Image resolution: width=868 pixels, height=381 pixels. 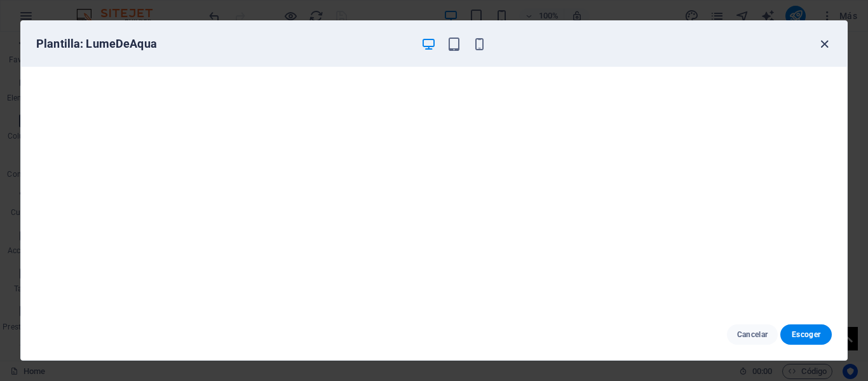 What do you see at coordinates (408, 103) in the screenshot?
I see `div: Suelta el contenido aquí` at bounding box center [408, 103].